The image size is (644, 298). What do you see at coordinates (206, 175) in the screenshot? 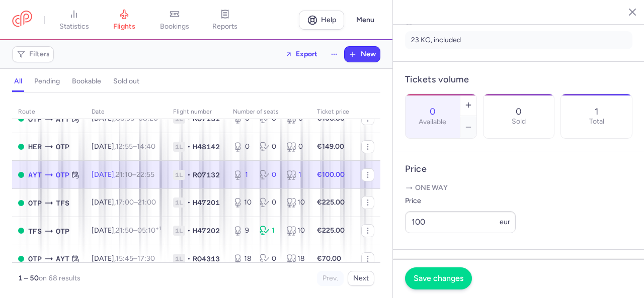
I see `span: RO7132` at bounding box center [206, 175].